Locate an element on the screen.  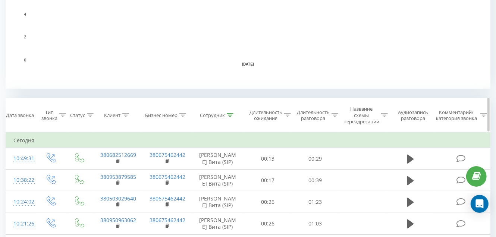
a: 380953879585 is located at coordinates (118, 177).